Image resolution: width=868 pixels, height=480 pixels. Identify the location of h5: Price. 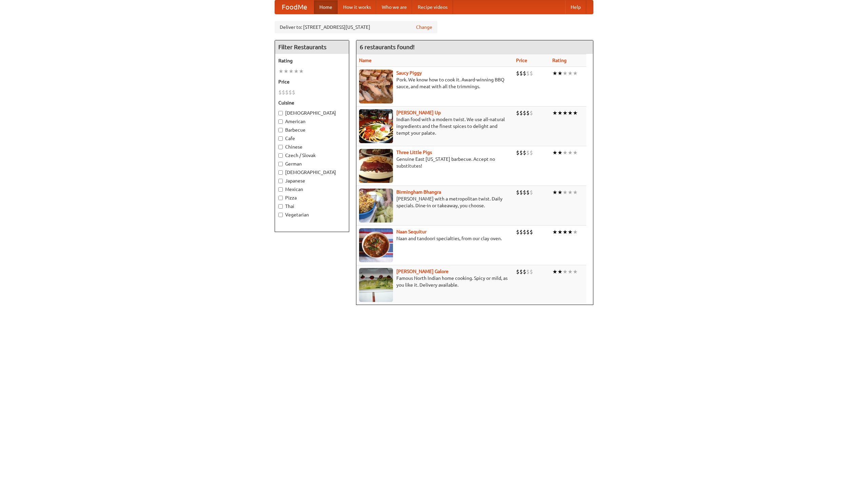
(312, 82).